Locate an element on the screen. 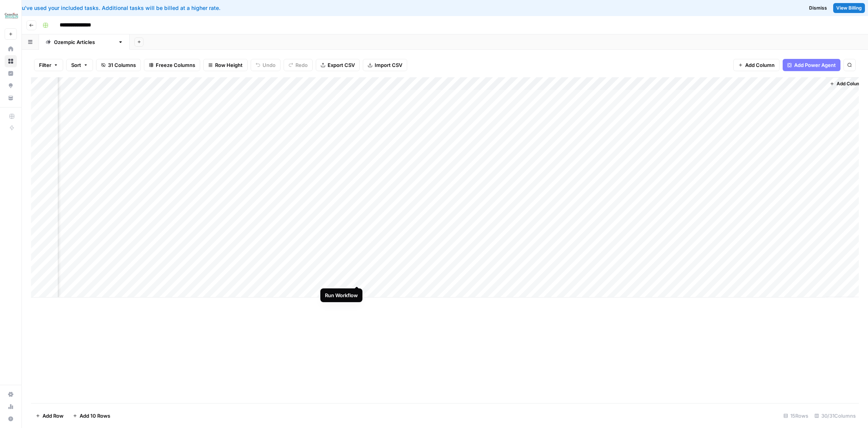 The image size is (868, 428). textarea: Message… is located at coordinates (76, 235).